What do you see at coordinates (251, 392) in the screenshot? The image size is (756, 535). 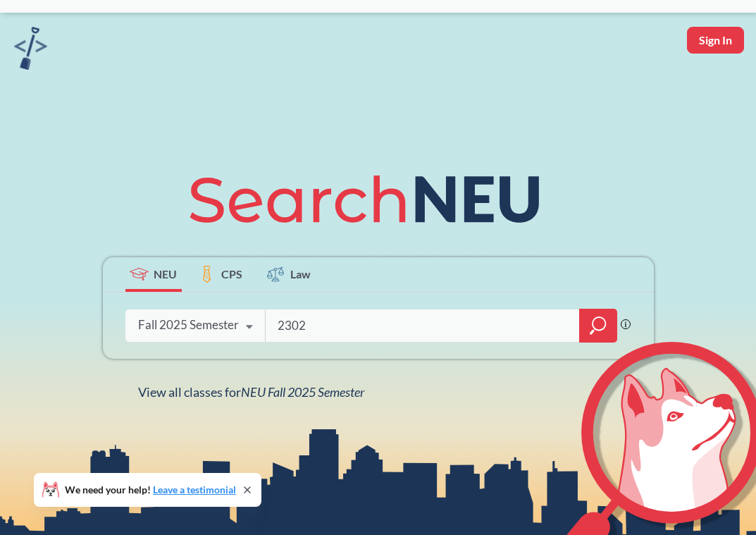 I see `span: View all classes for` at bounding box center [251, 392].